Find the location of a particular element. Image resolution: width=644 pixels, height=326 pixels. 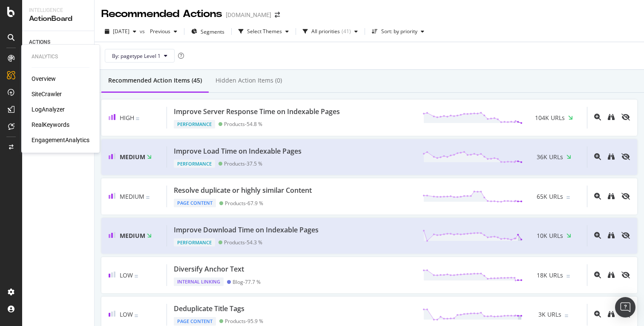

div: ( 41 ) is located at coordinates (346, 31).